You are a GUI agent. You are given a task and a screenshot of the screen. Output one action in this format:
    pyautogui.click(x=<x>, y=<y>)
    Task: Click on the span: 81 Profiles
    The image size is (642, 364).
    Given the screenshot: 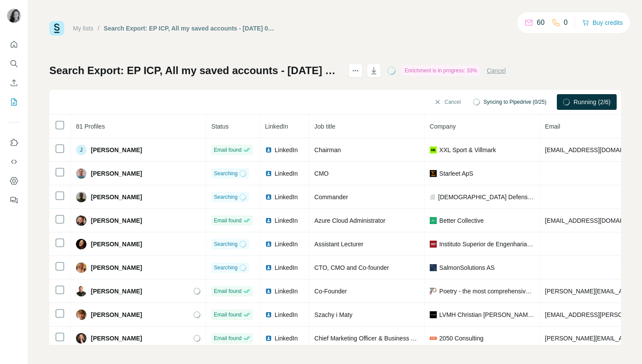 What is the action you would take?
    pyautogui.click(x=91, y=126)
    